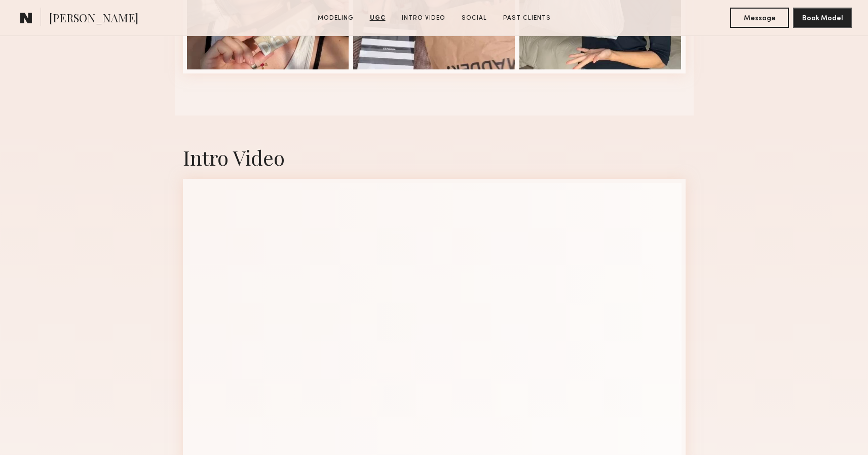 The width and height of the screenshot is (868, 455). I want to click on a: Modeling, so click(336, 18).